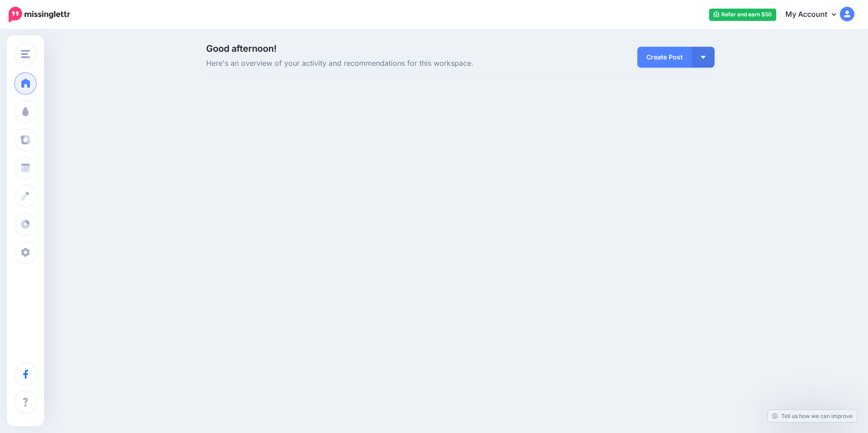 This screenshot has width=868, height=433. I want to click on a: Tell us how we can improve, so click(813, 416).